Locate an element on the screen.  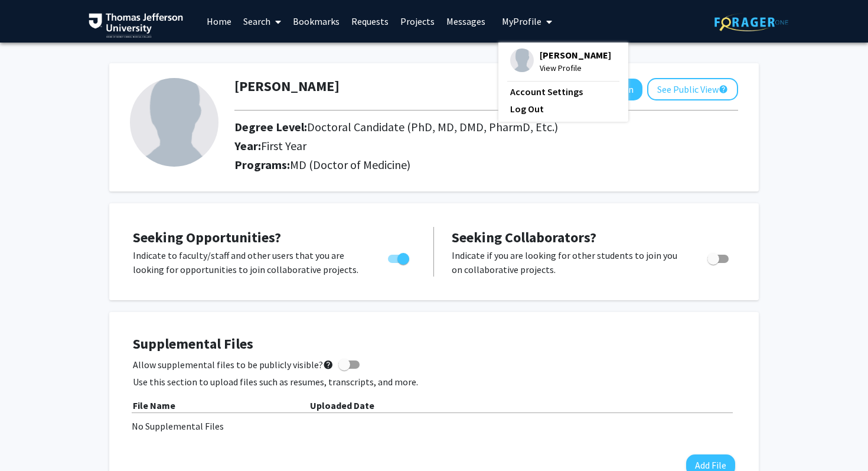
a: Home is located at coordinates (219, 21).